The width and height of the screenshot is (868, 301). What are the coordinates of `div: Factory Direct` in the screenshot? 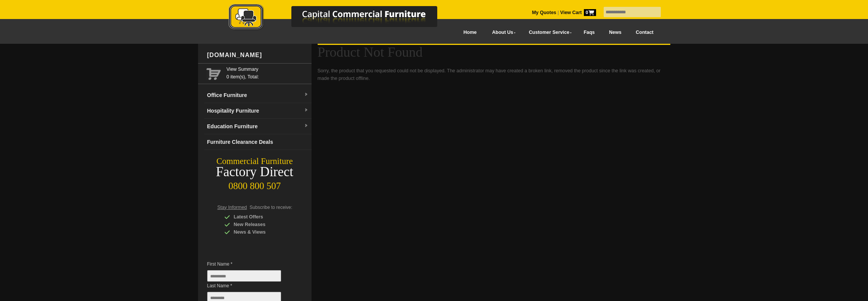 It's located at (255, 172).